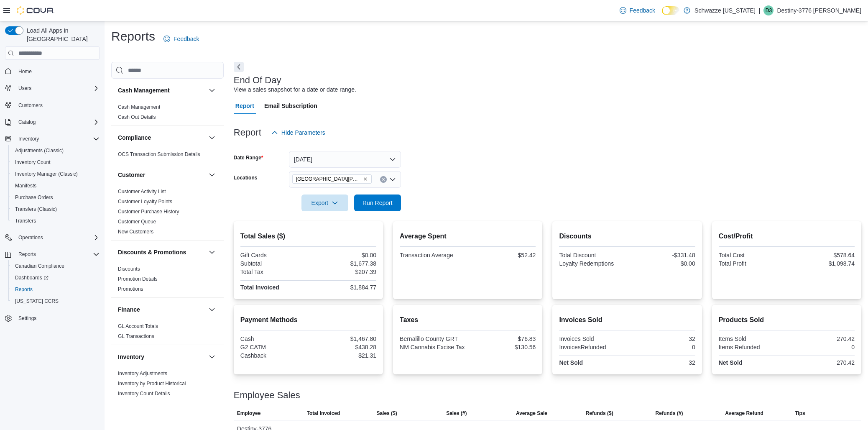 This screenshot has width=868, height=430. What do you see at coordinates (752, 255) in the screenshot?
I see `div: Total Cost` at bounding box center [752, 255].